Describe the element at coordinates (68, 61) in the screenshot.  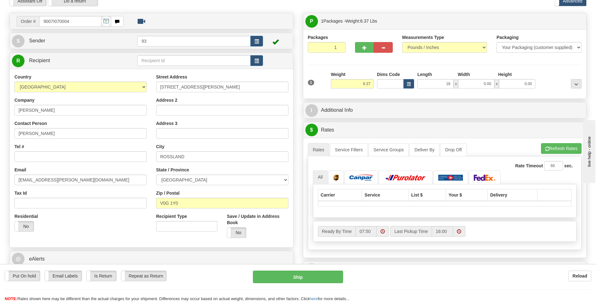
I see `a: R Recipient` at that location.